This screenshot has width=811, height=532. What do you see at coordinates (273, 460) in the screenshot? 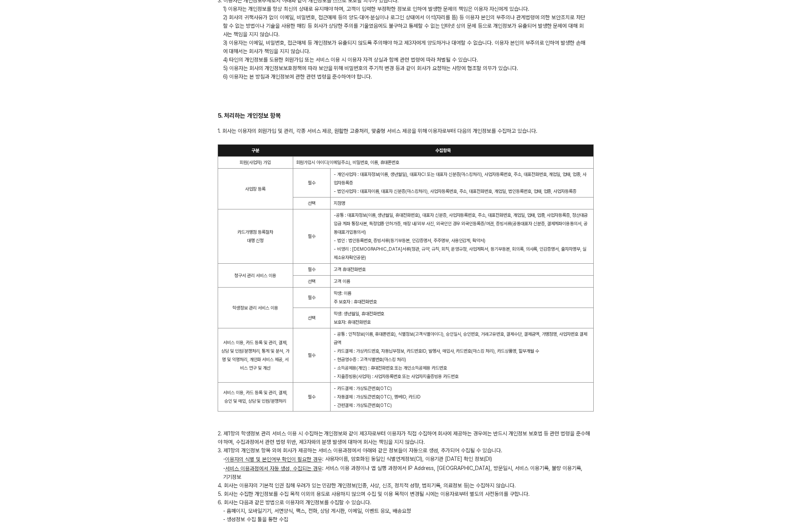
I see `u: 이용자의 식별 및 본인여부 확인이 필요한 경우` at bounding box center [273, 460].